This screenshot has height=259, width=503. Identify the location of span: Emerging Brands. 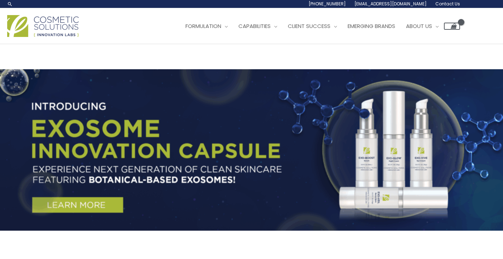
(372, 26).